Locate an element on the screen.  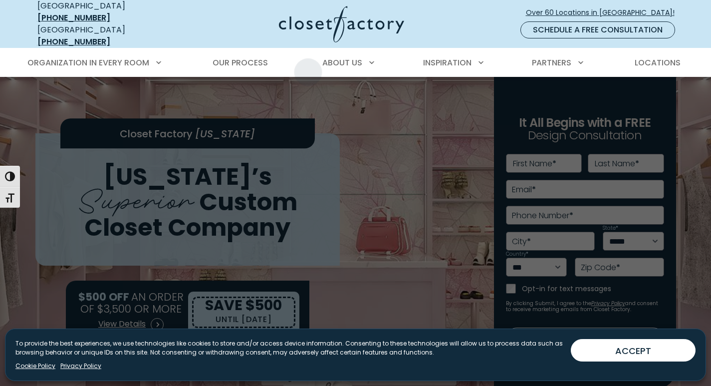
span: About Us is located at coordinates (342, 62).